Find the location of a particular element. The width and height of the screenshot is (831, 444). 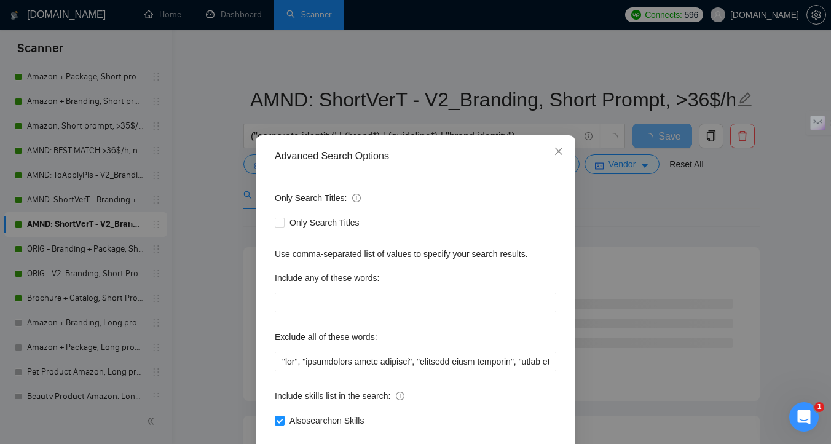

div: Advanced Search Options is located at coordinates (416, 156).